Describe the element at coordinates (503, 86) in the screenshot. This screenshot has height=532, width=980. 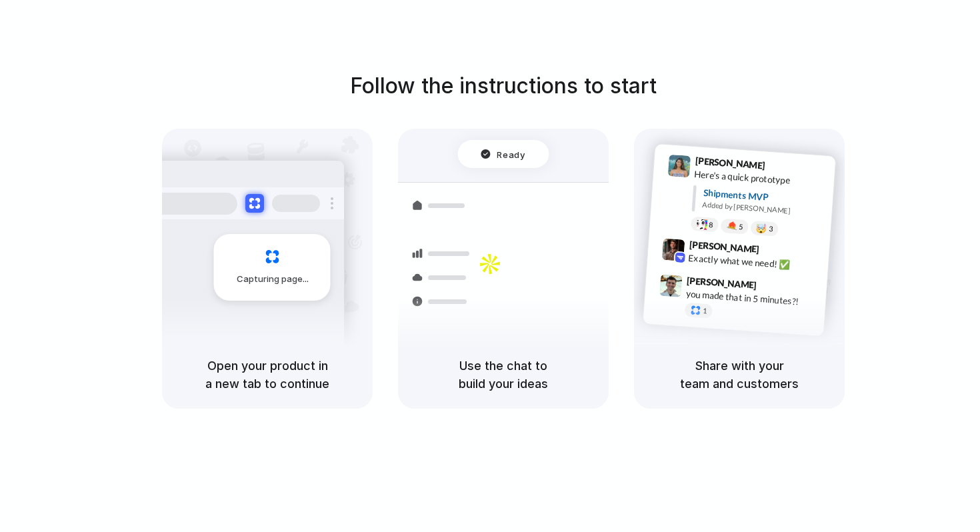
I see `h1: Follow the instructions to start` at that location.